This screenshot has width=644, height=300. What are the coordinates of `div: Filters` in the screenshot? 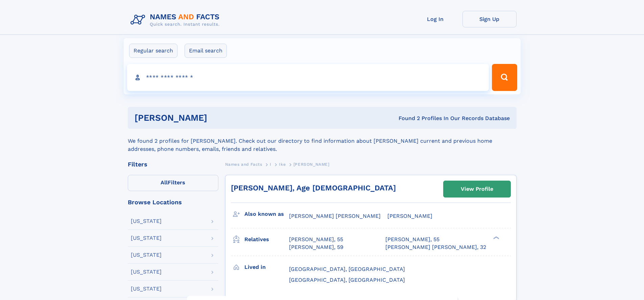 It's located at (173, 164).